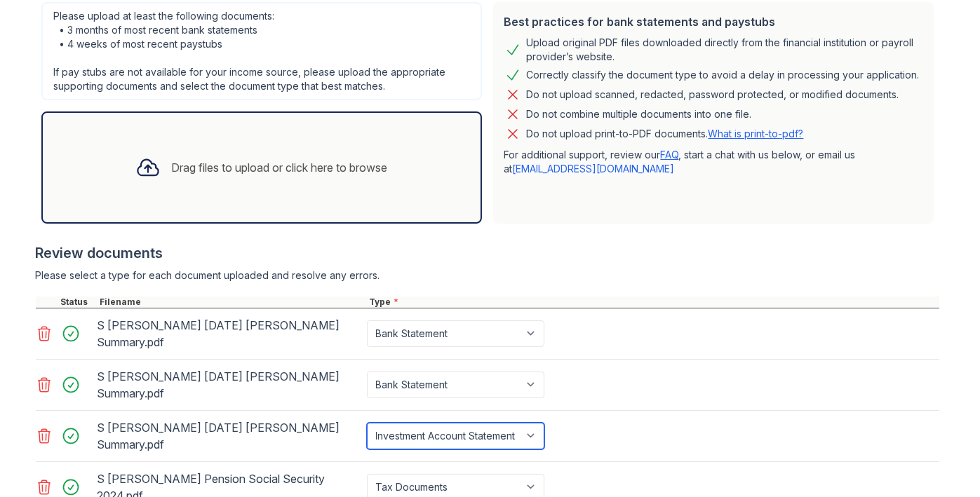  Describe the element at coordinates (723, 75) in the screenshot. I see `div: Correctly classify the document type to avoid a delay in processing your application.` at that location.